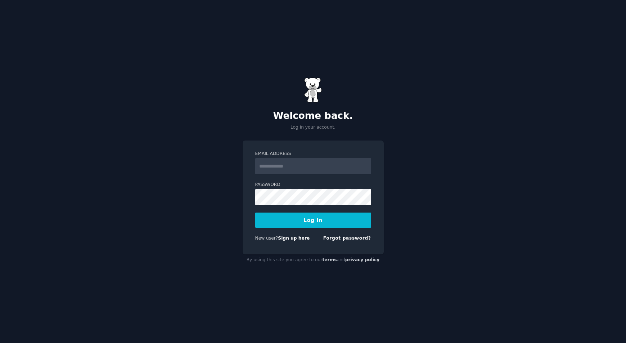  I want to click on label: Email Address, so click(313, 154).